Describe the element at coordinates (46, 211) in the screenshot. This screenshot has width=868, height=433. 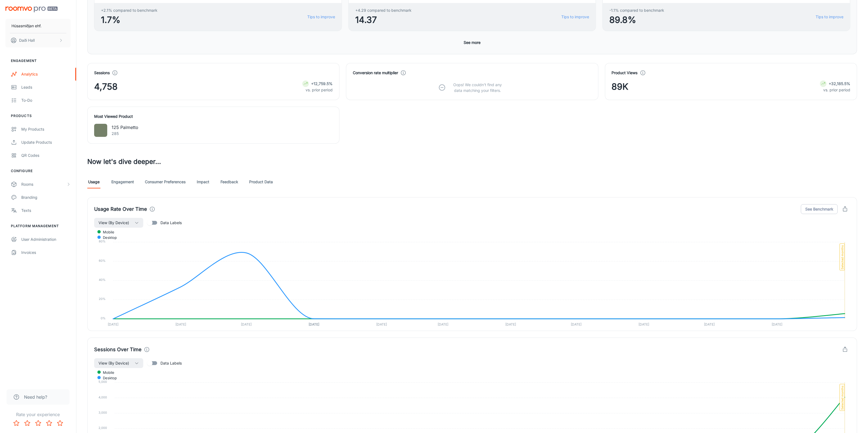
I see `div: Texts` at that location.